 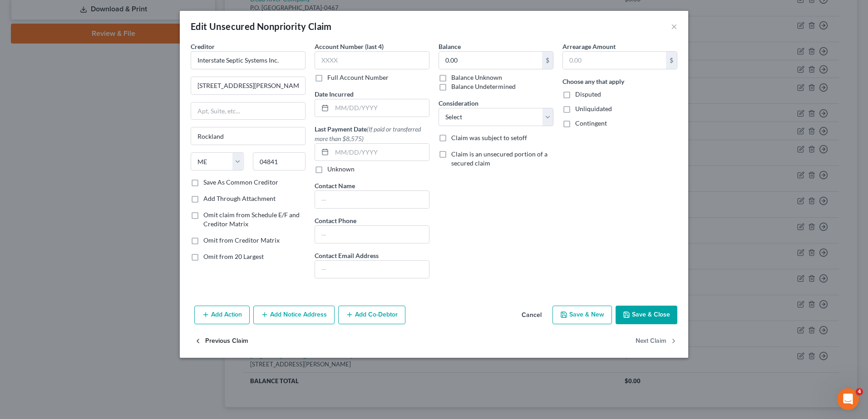 I want to click on span: Claim is an unsecured portion of a secured claim, so click(x=499, y=159).